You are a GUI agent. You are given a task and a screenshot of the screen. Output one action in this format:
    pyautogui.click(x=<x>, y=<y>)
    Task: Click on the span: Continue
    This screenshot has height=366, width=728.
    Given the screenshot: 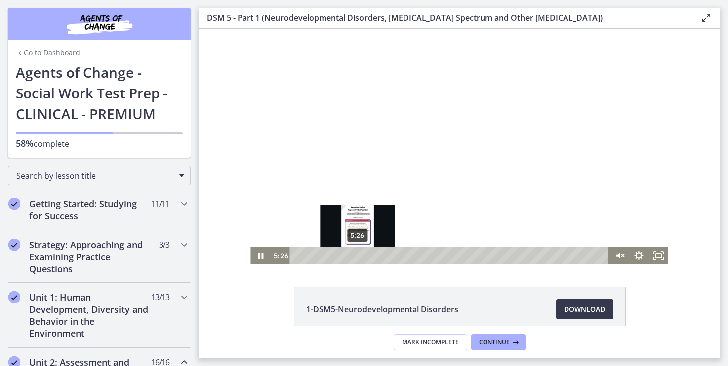 What is the action you would take?
    pyautogui.click(x=494, y=342)
    